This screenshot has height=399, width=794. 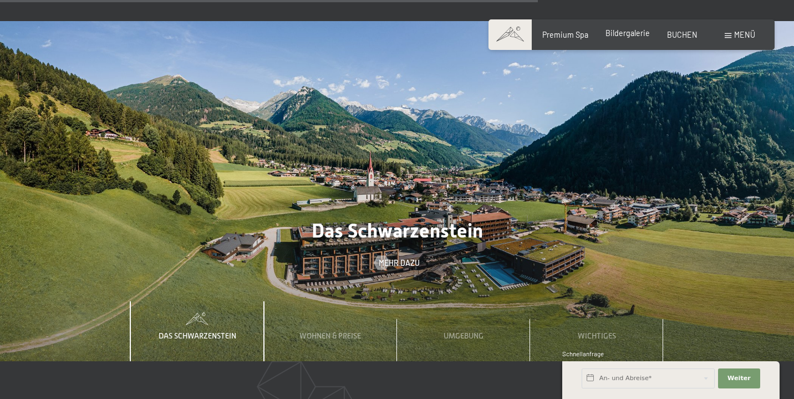 What do you see at coordinates (628, 33) in the screenshot?
I see `span: Bildergalerie` at bounding box center [628, 33].